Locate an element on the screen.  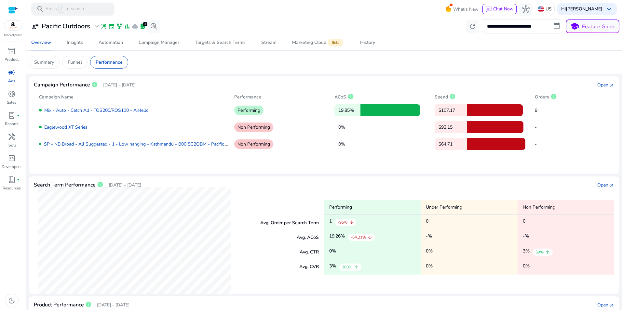
div: Automation is located at coordinates (111, 43).